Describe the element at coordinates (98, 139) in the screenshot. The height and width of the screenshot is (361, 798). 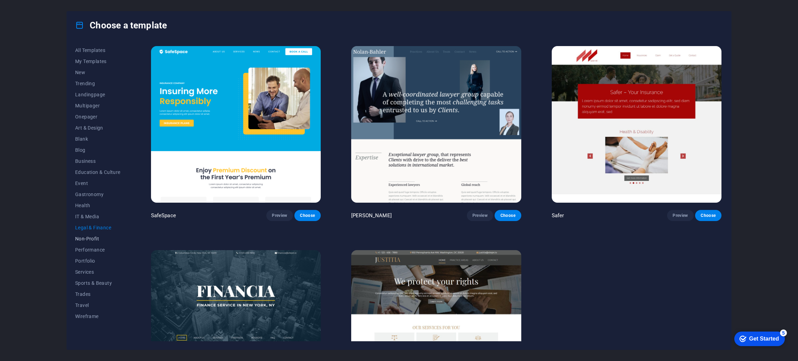
I see `span: Blank` at that location.